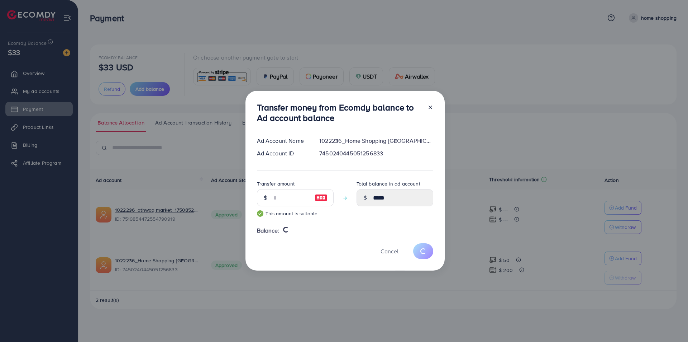 The width and height of the screenshot is (688, 342). Describe the element at coordinates (389, 184) in the screenshot. I see `label: Total balance in ad account` at that location.